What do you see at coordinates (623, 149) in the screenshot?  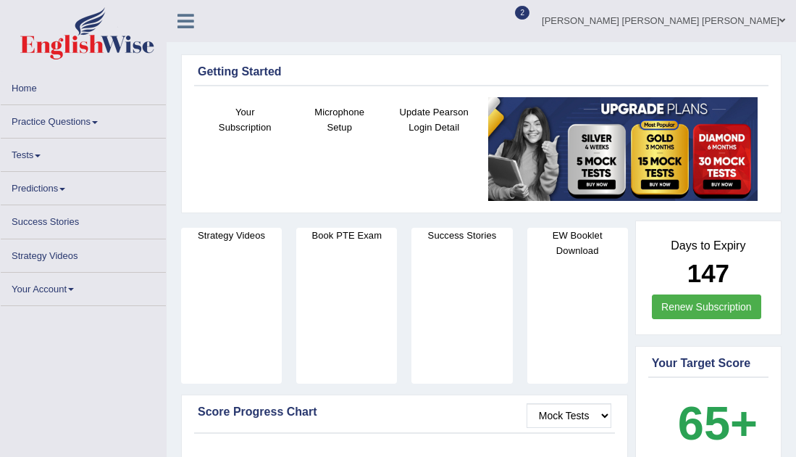 I see `img: small5.jpg` at bounding box center [623, 149].